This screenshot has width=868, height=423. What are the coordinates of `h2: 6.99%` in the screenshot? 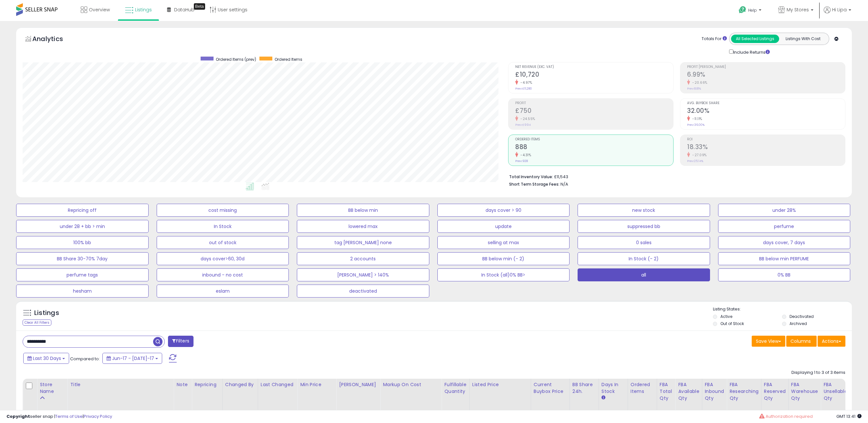 It's located at (766, 75).